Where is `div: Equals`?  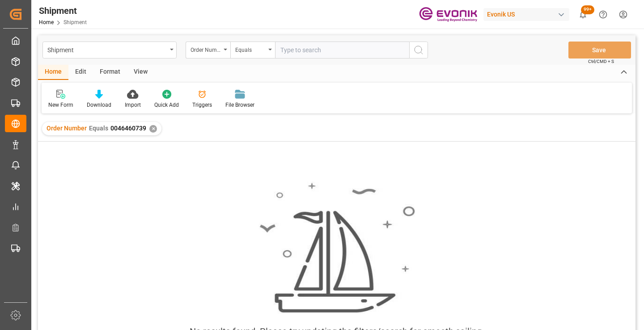
div: Equals is located at coordinates (250, 48).